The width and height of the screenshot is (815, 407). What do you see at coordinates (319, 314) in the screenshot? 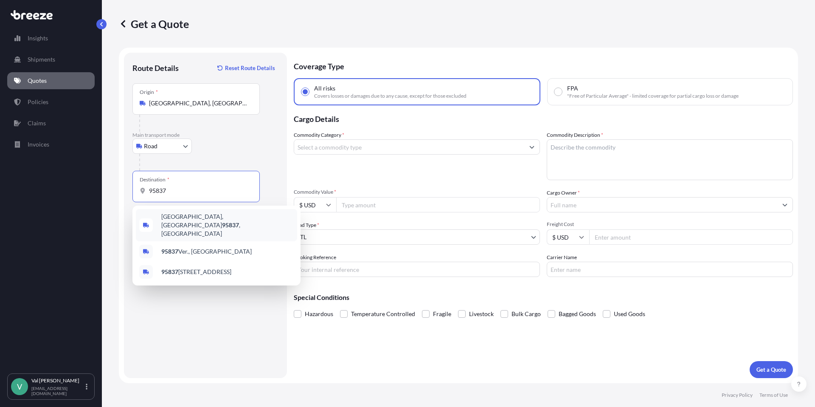
I see `span: Hazardous` at bounding box center [319, 314].